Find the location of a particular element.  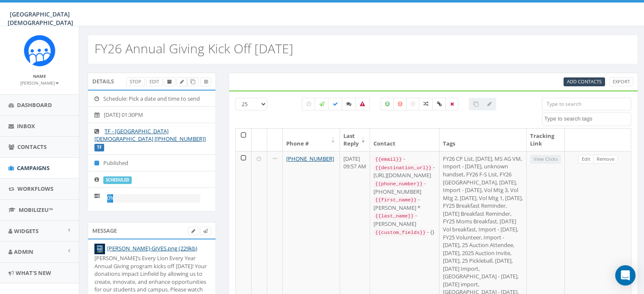

th: Phone #: activate to sort column ascending is located at coordinates (312, 140).